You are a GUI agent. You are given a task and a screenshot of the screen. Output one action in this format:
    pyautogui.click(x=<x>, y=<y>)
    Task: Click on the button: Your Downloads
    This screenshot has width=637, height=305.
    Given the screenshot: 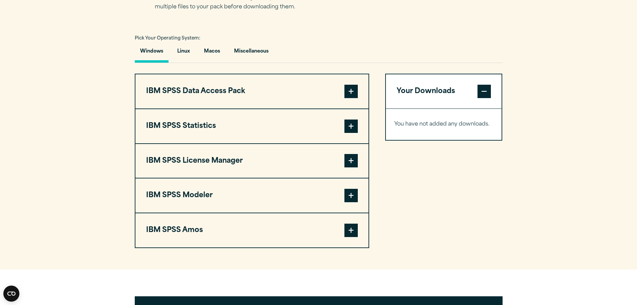 What is the action you would take?
    pyautogui.click(x=444, y=91)
    